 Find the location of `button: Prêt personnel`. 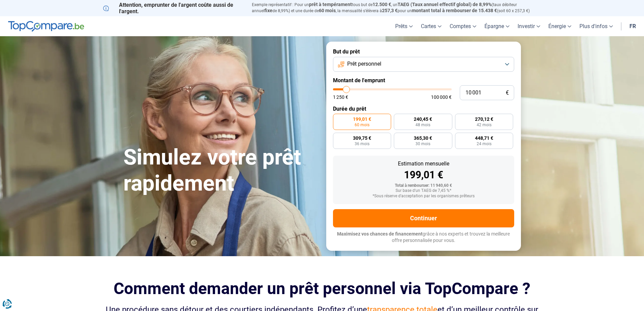

button: Prêt personnel is located at coordinates (424, 64).